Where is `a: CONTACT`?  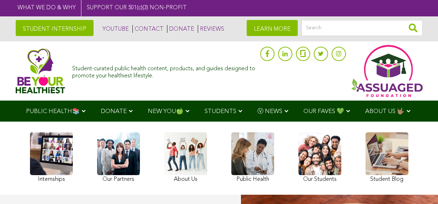 a: CONTACT is located at coordinates (148, 29).